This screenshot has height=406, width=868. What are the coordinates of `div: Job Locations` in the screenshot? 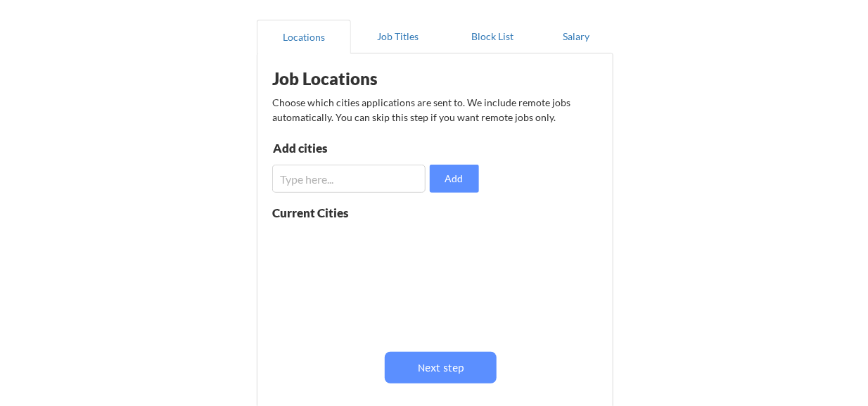 It's located at (361, 79).